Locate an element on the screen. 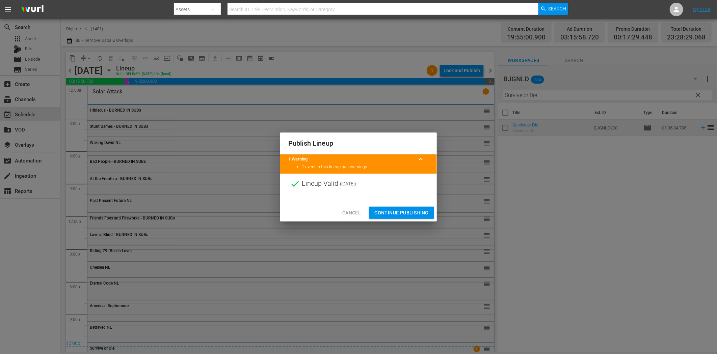 Image resolution: width=717 pixels, height=354 pixels. button: Cancel is located at coordinates (351, 213).